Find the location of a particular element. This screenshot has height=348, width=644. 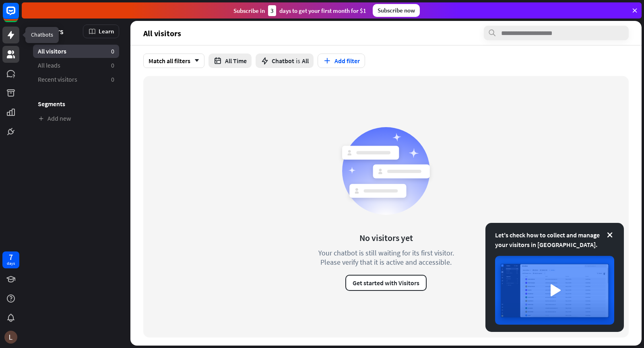

i: arrow_down is located at coordinates (195, 61).